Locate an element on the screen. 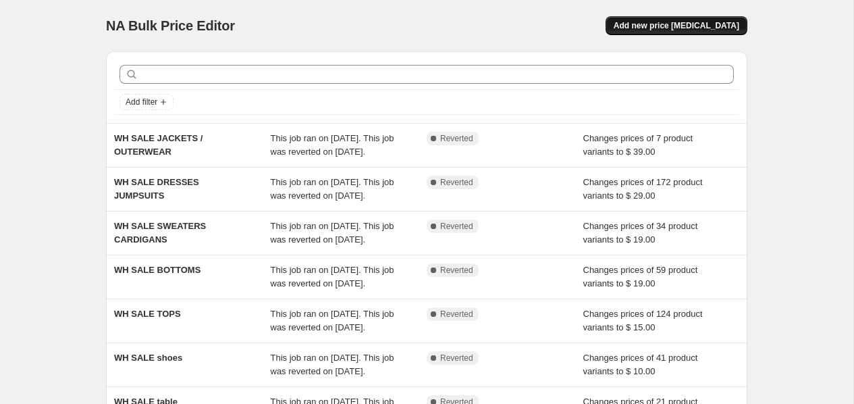 Image resolution: width=854 pixels, height=404 pixels. span: Changes prices of 124 product variants to $ 15.00 is located at coordinates (643, 320).